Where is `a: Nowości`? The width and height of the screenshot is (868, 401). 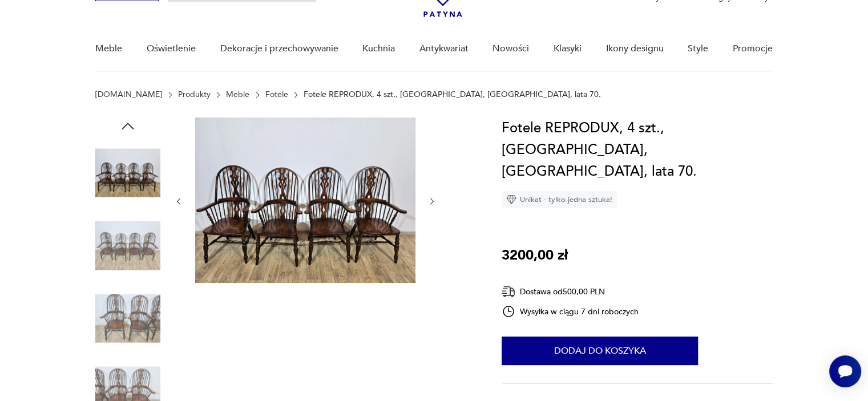 a: Nowości is located at coordinates (510, 49).